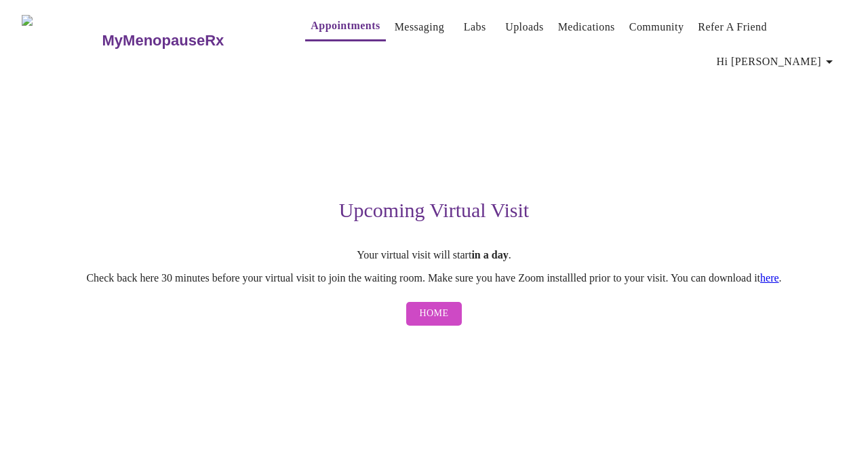 The width and height of the screenshot is (868, 460). What do you see at coordinates (475, 27) in the screenshot?
I see `button: Labs` at bounding box center [475, 27].